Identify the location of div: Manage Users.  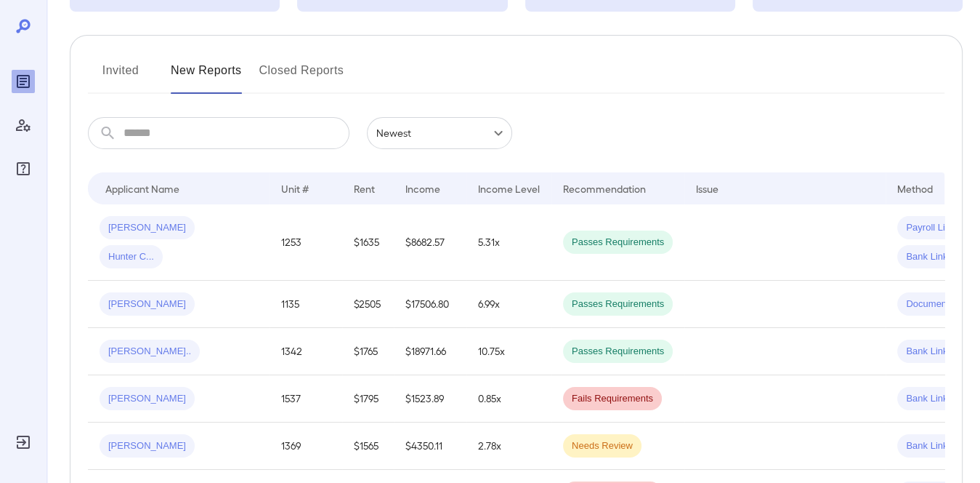
(23, 125).